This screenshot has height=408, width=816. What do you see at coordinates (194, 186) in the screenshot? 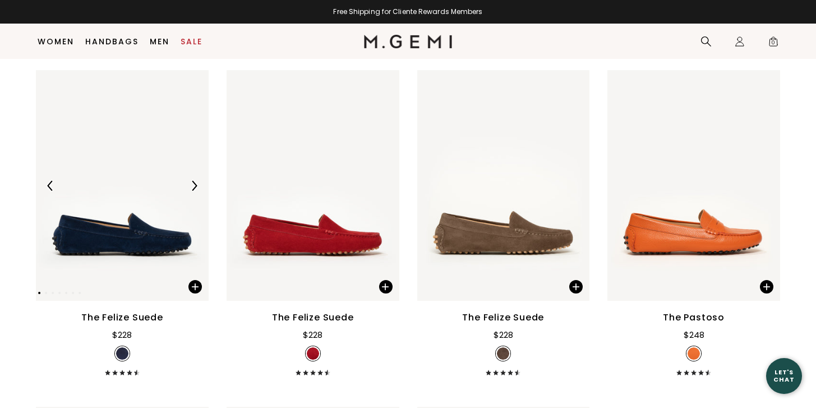
I see `img: Next Arrow` at bounding box center [194, 186].